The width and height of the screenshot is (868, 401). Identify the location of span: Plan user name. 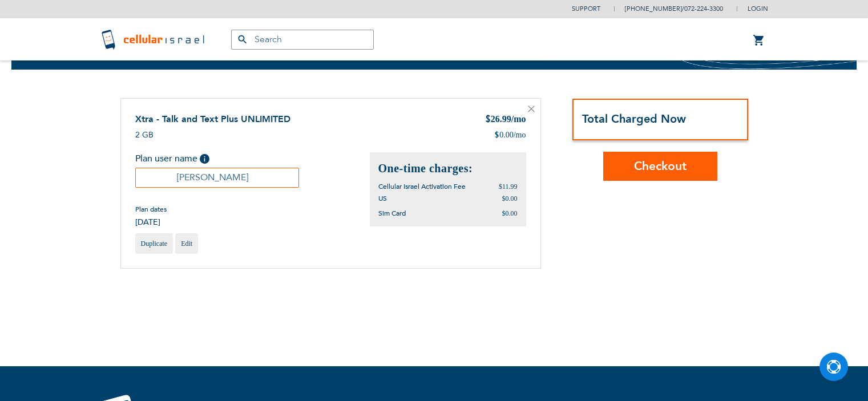
(166, 158).